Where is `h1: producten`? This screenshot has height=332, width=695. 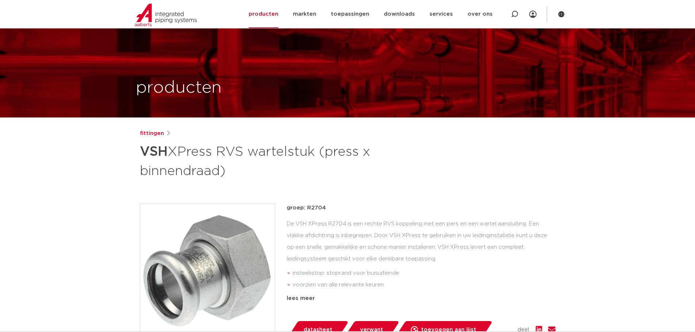 h1: producten is located at coordinates (179, 88).